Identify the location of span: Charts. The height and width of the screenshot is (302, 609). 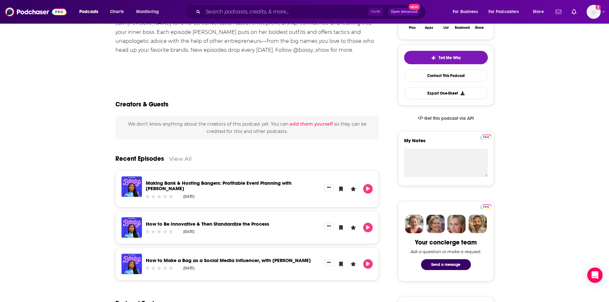
(117, 12).